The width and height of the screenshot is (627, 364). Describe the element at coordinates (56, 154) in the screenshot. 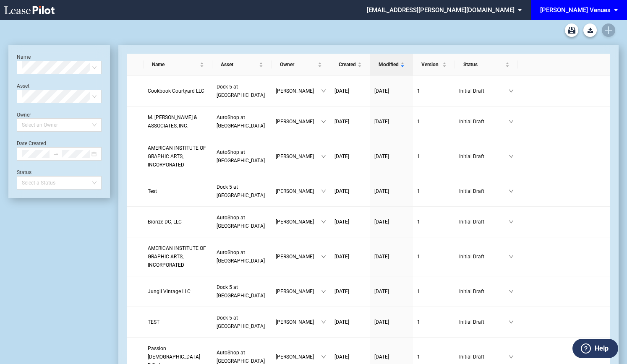

I see `span: to` at that location.